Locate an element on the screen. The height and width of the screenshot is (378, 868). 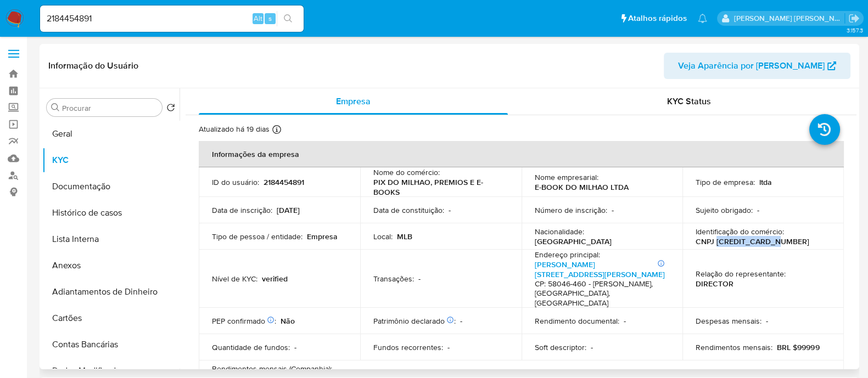
button: Histórico de casos is located at coordinates (111, 213).